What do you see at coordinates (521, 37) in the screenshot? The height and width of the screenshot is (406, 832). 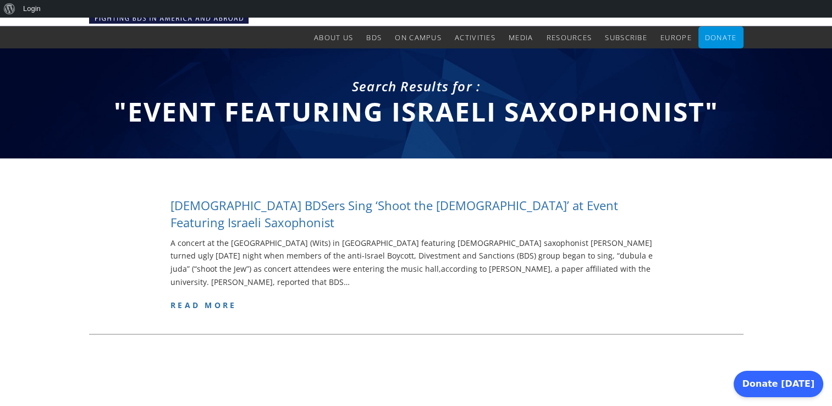 I see `span: Media` at bounding box center [521, 37].